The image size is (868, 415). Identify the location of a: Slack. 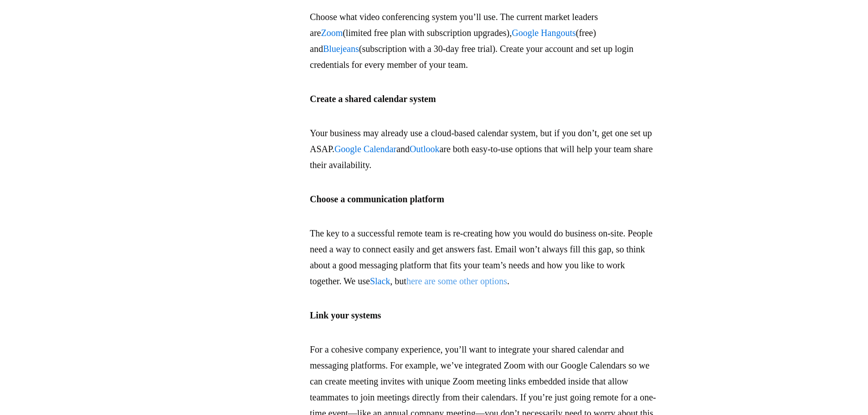
(380, 281).